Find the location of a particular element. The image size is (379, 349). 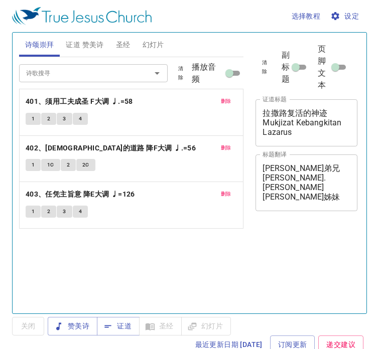

span: 播放音频 is located at coordinates (207, 73).